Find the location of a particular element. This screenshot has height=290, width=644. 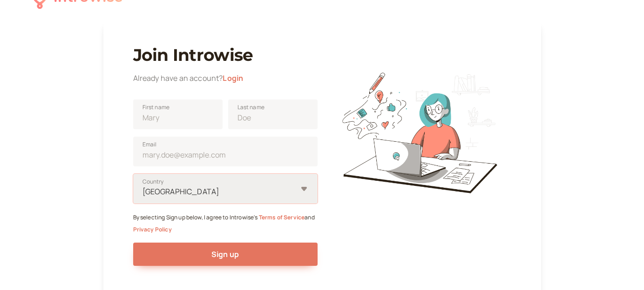

span: Email is located at coordinates (150, 145).